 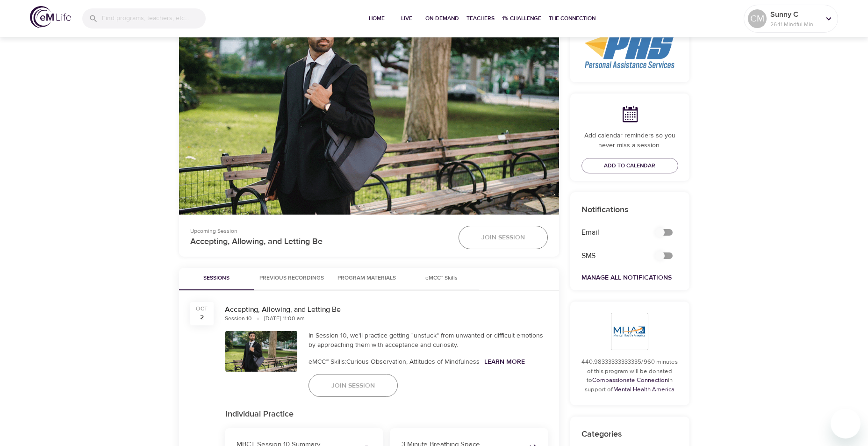 I want to click on div: Session 10, so click(x=238, y=318).